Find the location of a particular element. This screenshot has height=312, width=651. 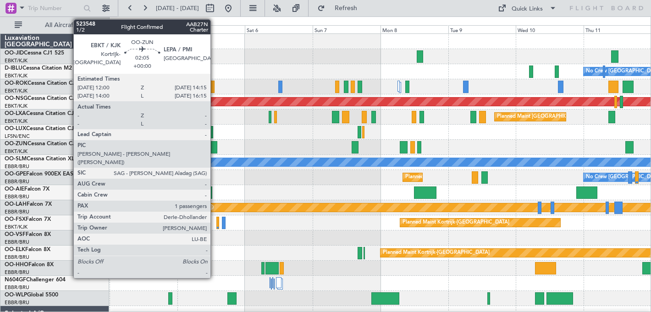

a: OO-FSXFalcon 7X is located at coordinates (28, 220).